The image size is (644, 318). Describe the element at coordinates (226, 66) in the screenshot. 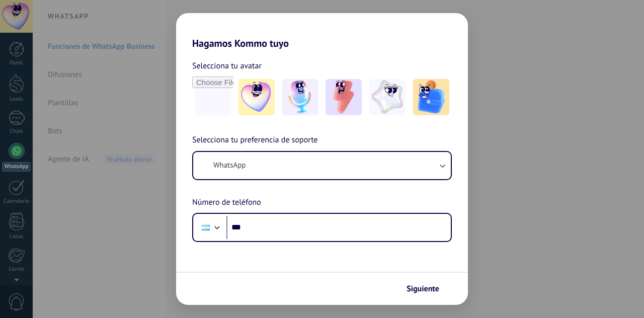

I see `span: Selecciona tu avatar` at that location.